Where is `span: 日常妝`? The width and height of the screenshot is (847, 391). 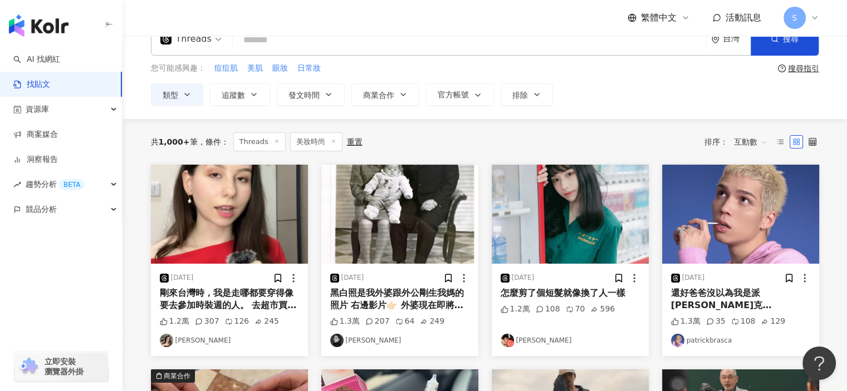 span: 日常妝 is located at coordinates (309, 68).